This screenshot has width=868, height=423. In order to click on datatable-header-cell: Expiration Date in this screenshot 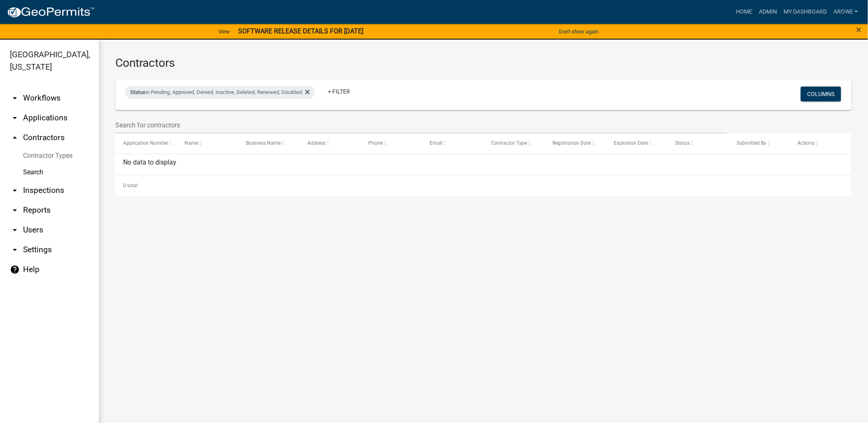, I will do `click(636, 143)`.